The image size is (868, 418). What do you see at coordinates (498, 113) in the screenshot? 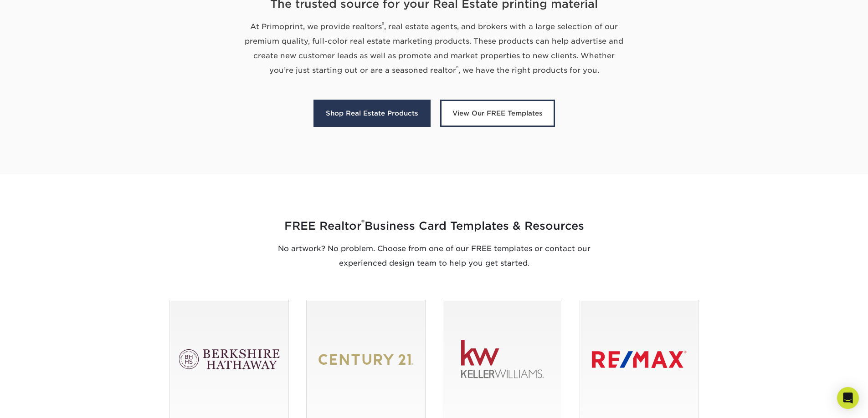
I see `a: View Our FREE Templates` at bounding box center [498, 113].